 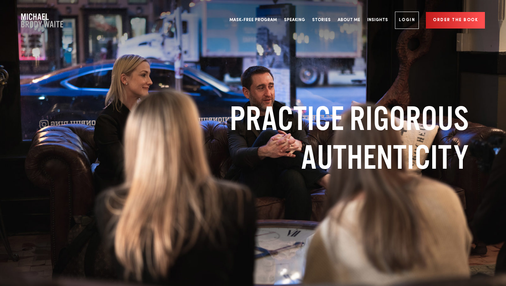 What do you see at coordinates (456, 20) in the screenshot?
I see `a: Order the book` at bounding box center [456, 20].